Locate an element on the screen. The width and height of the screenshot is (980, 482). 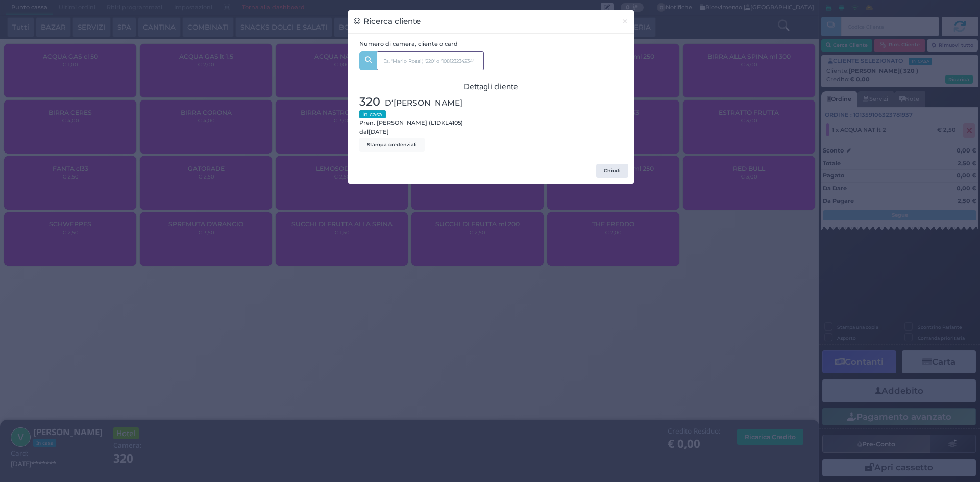
small: In casa is located at coordinates (373, 114).